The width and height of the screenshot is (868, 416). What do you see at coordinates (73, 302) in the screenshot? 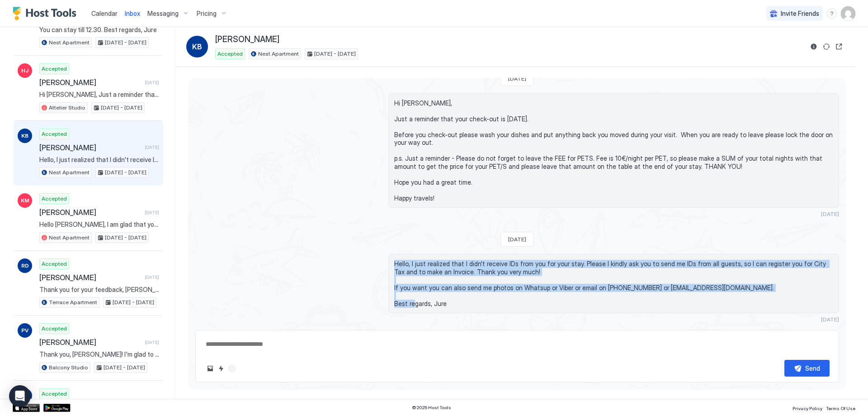
I see `span: Terrace Apartment` at bounding box center [73, 302].